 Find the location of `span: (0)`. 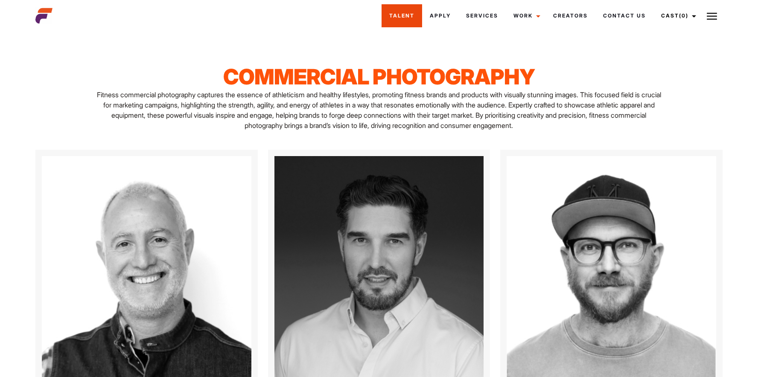

span: (0) is located at coordinates (683, 15).